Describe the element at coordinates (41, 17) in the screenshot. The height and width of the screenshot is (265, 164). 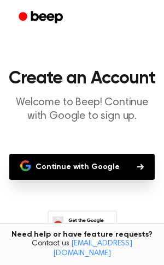
I see `a: Beep` at that location.